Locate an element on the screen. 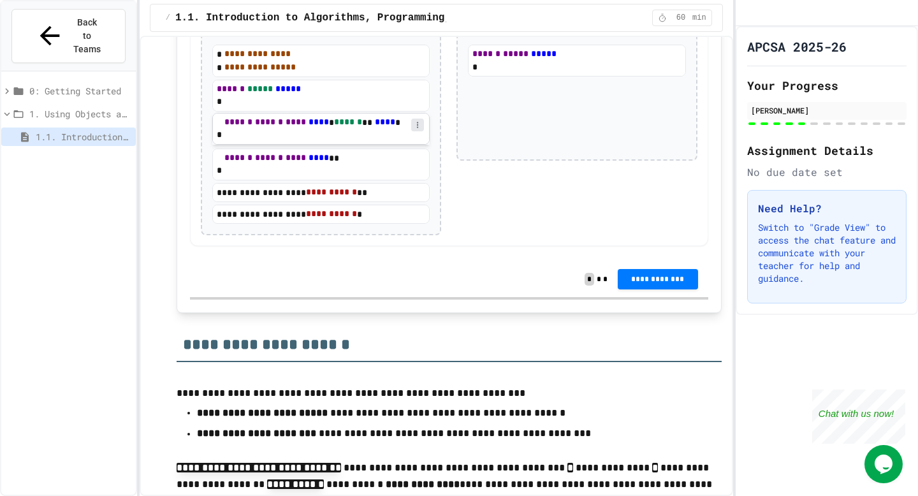 The width and height of the screenshot is (918, 496). span: 60 is located at coordinates (681, 18).